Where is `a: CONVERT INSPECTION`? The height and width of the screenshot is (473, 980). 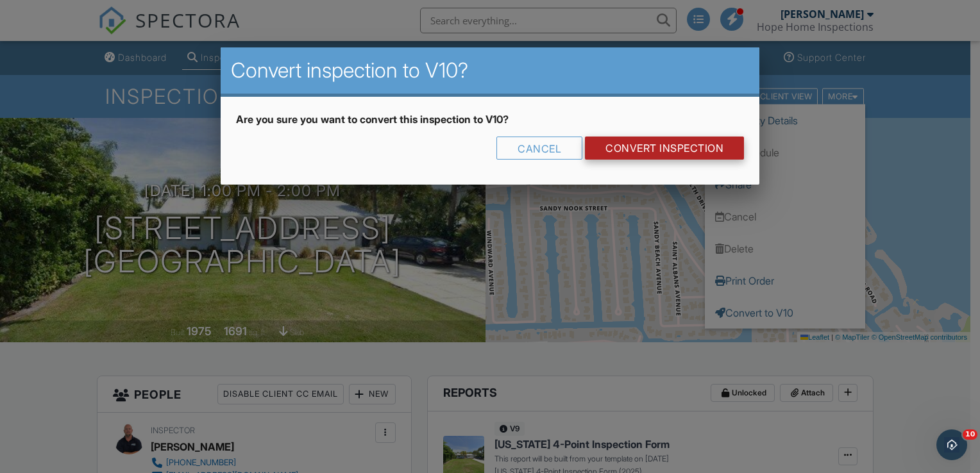
a: CONVERT INSPECTION is located at coordinates (664, 148).